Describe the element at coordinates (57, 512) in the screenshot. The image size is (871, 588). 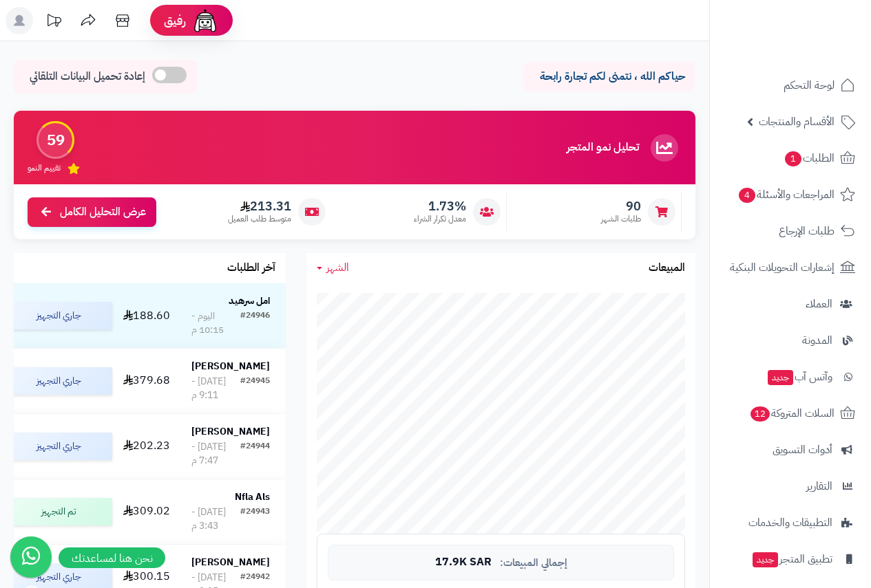
I see `div: تم التجهيز` at that location.